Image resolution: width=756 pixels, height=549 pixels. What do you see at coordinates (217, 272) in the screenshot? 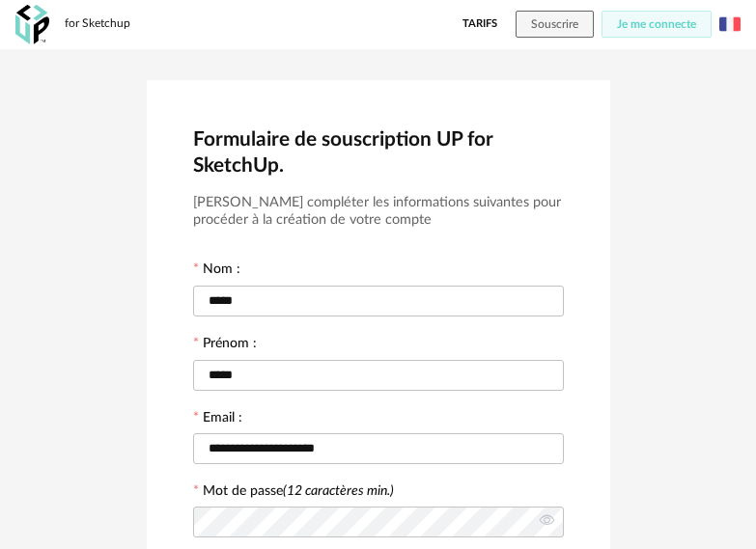
I see `label: Nom :` at bounding box center [217, 272].